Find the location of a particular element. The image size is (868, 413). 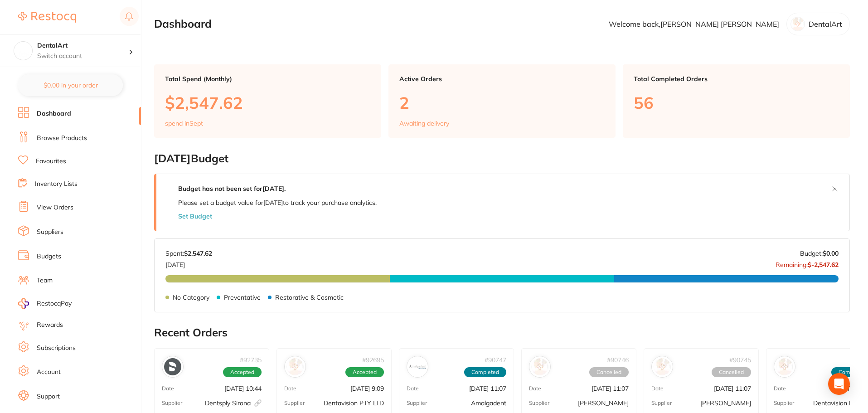

a: Support is located at coordinates (48, 396).